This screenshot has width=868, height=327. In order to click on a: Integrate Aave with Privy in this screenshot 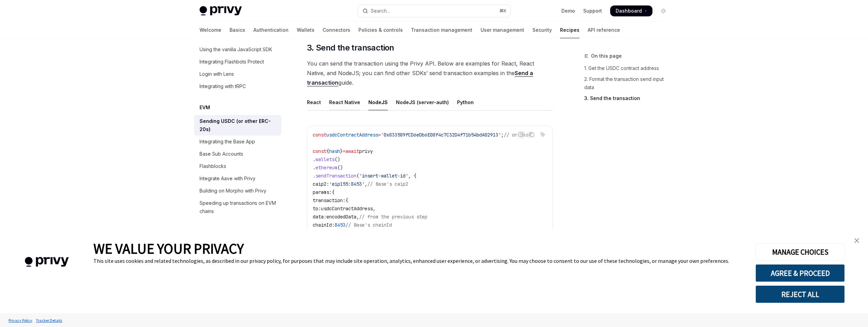, I will do `click(238, 179)`.